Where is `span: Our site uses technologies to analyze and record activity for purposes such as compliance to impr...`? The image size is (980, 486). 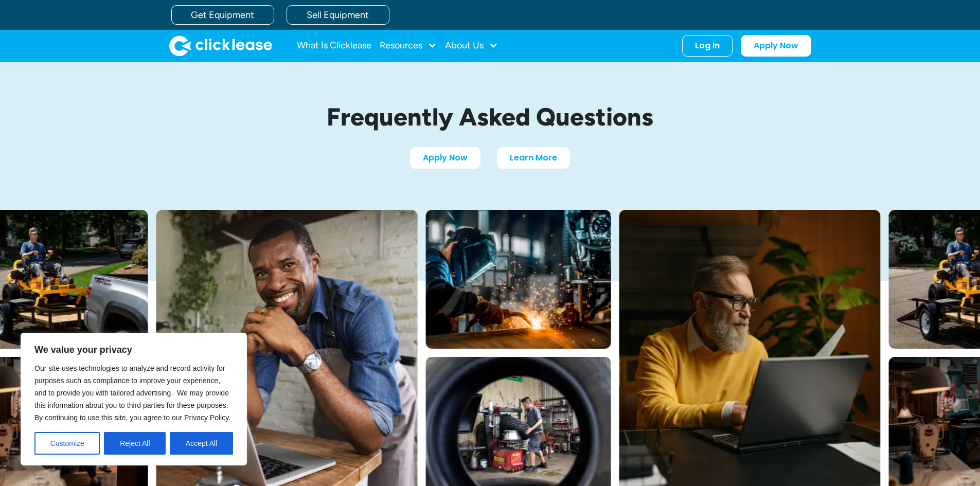
span: Our site uses technologies to analyze and record activity for purposes such as compliance to impr... is located at coordinates (132, 393).